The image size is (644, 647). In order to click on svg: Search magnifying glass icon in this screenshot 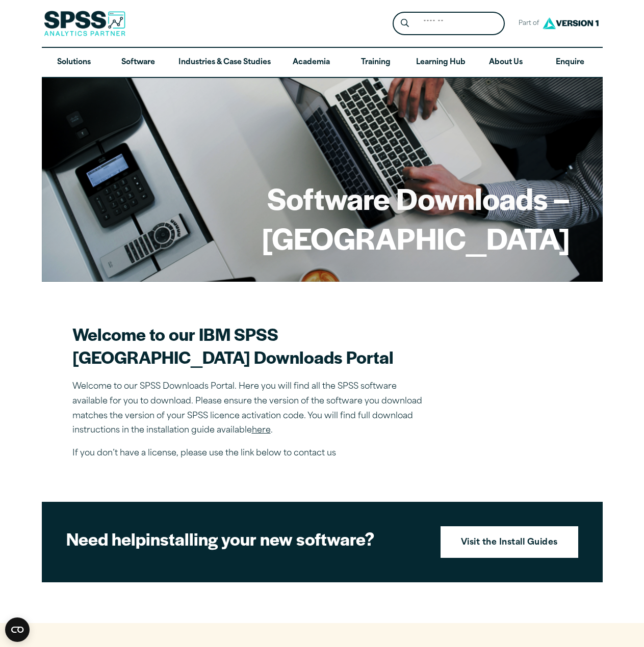, I will do `click(405, 23)`.